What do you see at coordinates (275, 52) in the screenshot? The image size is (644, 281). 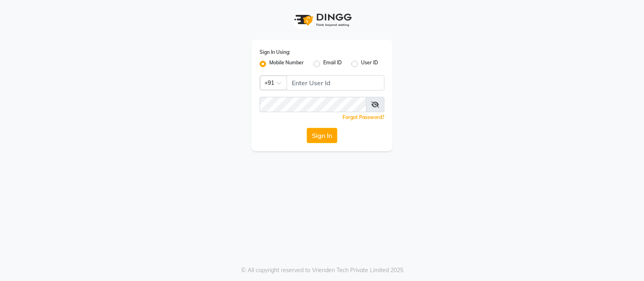 I see `label: Sign In Using:` at bounding box center [275, 52].